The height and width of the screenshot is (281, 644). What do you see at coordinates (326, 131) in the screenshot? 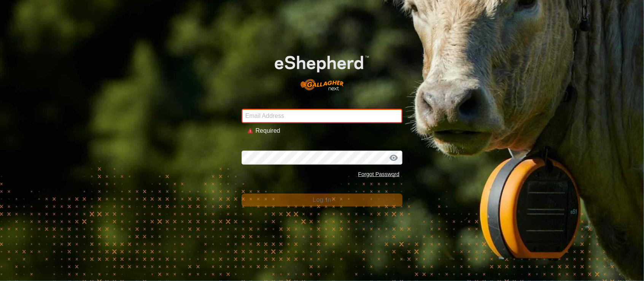
I see `div: Required` at bounding box center [326, 131].